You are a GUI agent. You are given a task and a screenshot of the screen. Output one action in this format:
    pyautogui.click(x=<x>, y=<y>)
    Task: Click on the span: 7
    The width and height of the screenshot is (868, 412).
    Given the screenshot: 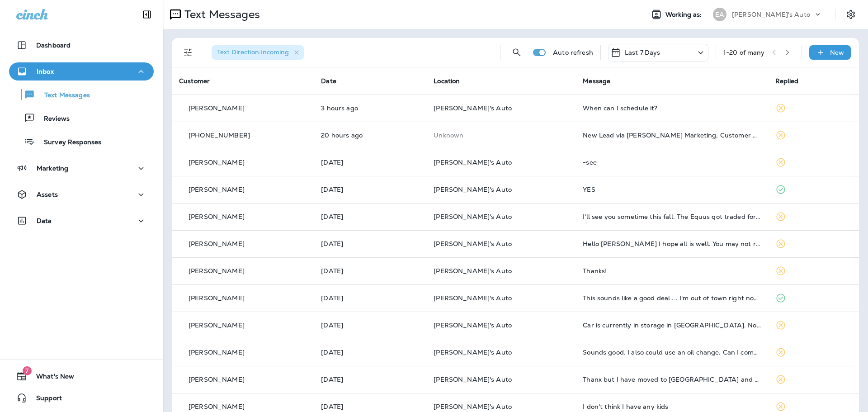 What is the action you would take?
    pyautogui.click(x=27, y=370)
    